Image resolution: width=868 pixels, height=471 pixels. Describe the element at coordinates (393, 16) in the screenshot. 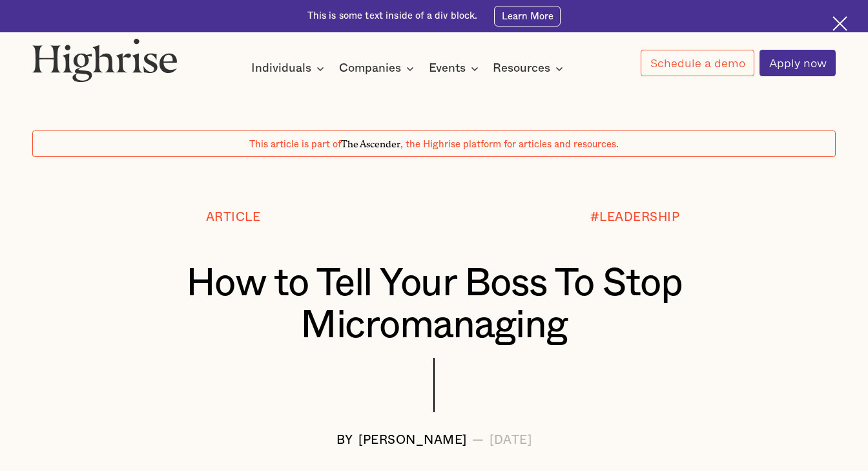

I see `div: This is some text inside of a div block.` at that location.